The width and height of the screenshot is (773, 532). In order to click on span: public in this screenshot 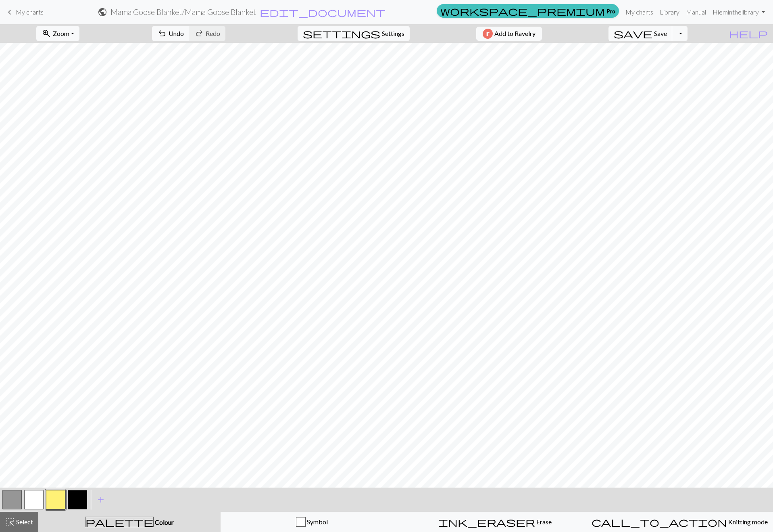, I will do `click(103, 12)`.